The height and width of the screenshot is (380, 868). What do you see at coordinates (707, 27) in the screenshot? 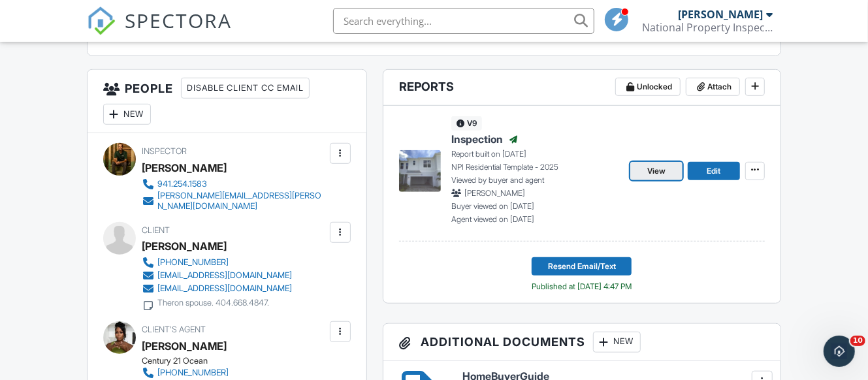
I see `div: National Property Inspections (NPI)` at bounding box center [707, 27].